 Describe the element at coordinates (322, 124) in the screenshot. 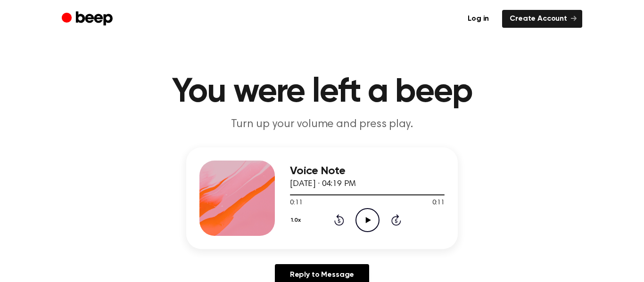

I see `p: Turn up your volume and press play.` at that location.